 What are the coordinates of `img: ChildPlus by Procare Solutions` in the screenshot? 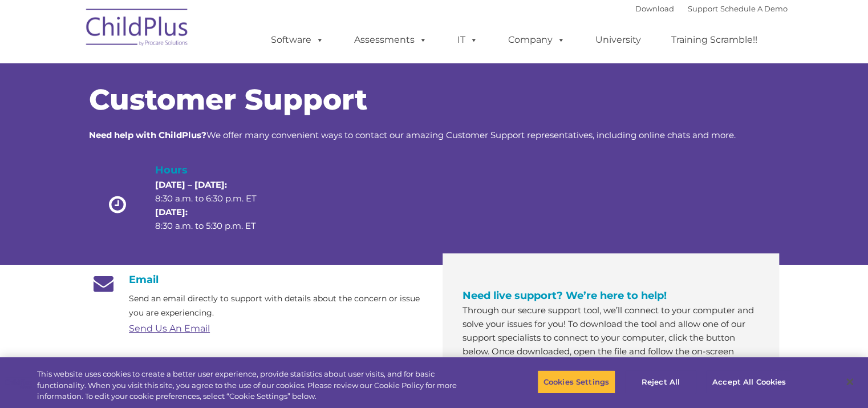 It's located at (137, 29).